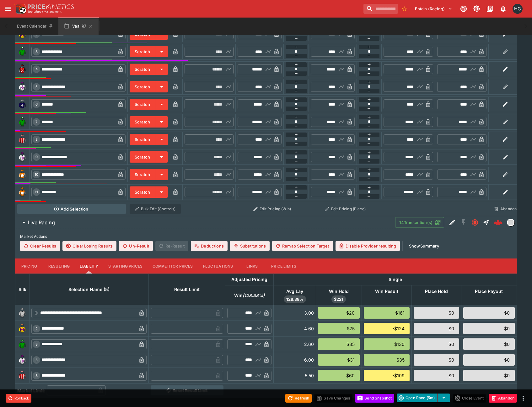 The height and width of the screenshot is (407, 532). What do you see at coordinates (475, 223) in the screenshot?
I see `svg: Closed` at bounding box center [475, 223].